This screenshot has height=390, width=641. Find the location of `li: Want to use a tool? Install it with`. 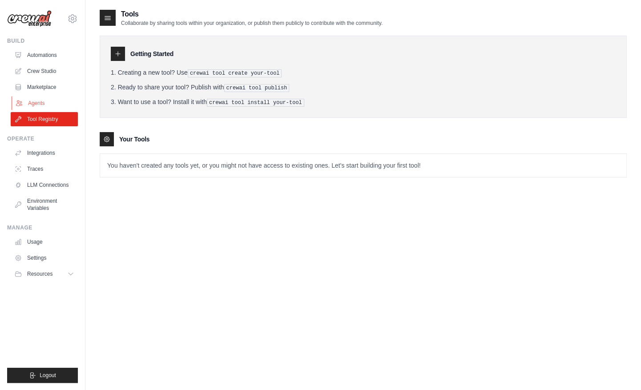

li: Want to use a tool? Install it with is located at coordinates (363, 102).